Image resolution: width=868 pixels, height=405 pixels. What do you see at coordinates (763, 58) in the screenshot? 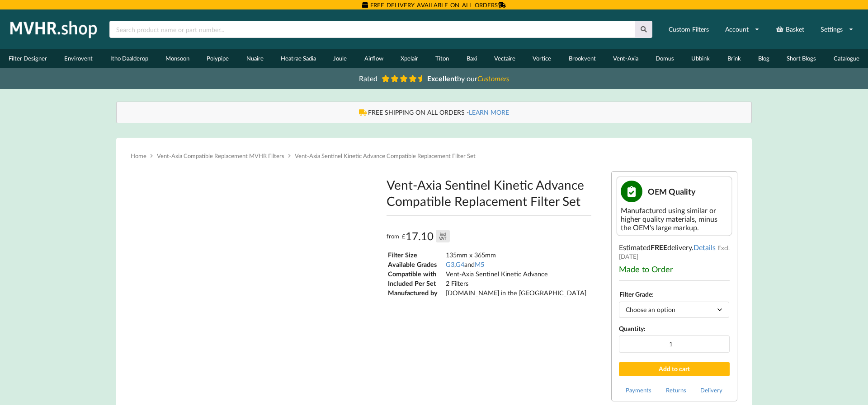
I see `a: Blog` at bounding box center [763, 58].